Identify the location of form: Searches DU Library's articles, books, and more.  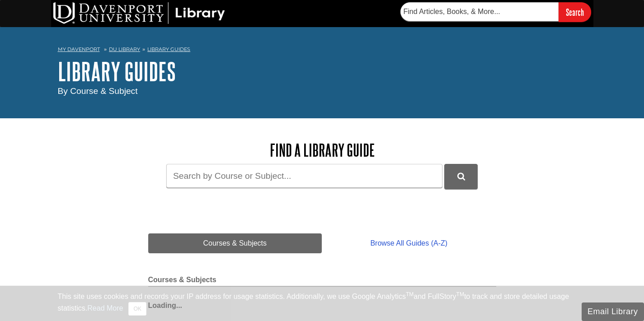
(496, 12).